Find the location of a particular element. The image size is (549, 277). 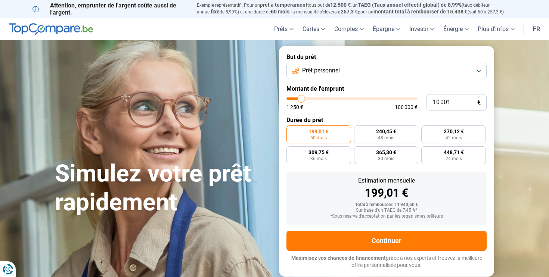

a: Comptes is located at coordinates (349, 29).